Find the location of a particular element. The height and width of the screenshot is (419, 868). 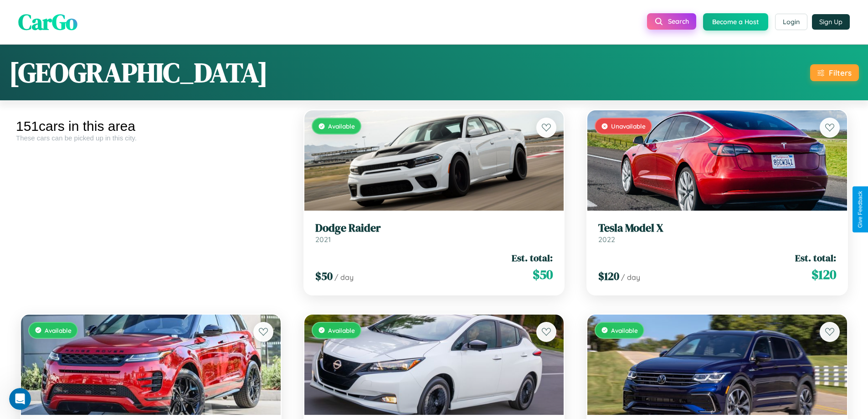

div: 151 cars in this area is located at coordinates (151, 126).